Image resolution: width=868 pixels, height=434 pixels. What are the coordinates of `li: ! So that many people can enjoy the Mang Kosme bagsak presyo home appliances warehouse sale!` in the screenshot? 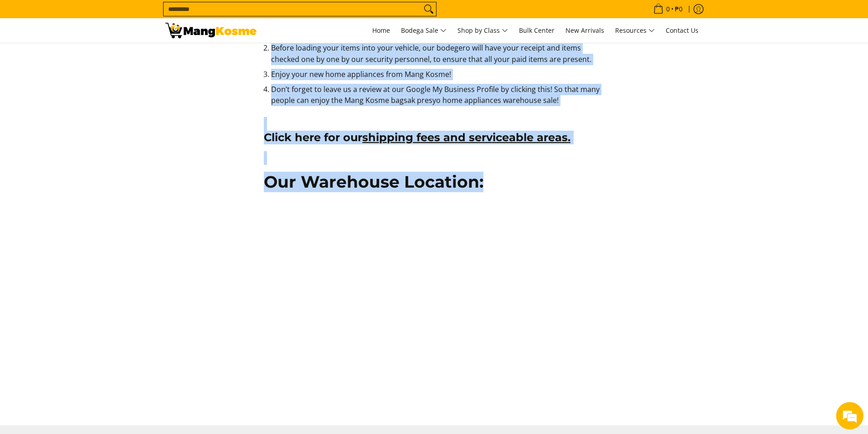 It's located at (437, 97).